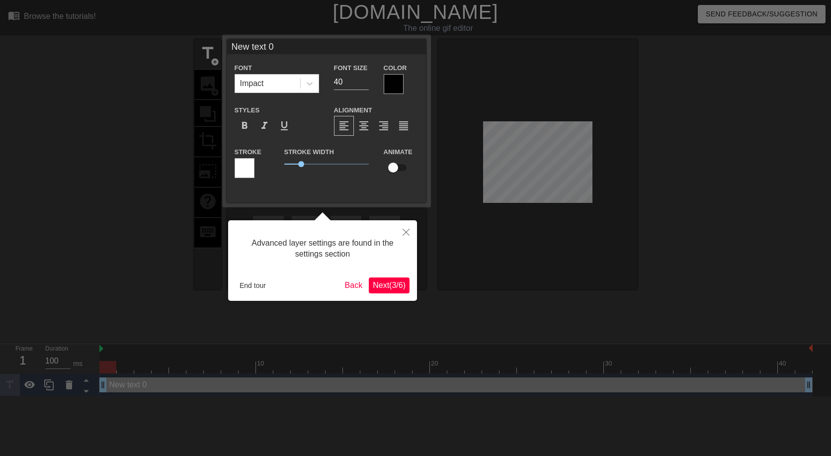 Image resolution: width=831 pixels, height=456 pixels. What do you see at coordinates (354, 285) in the screenshot?
I see `button: Back` at bounding box center [354, 285].